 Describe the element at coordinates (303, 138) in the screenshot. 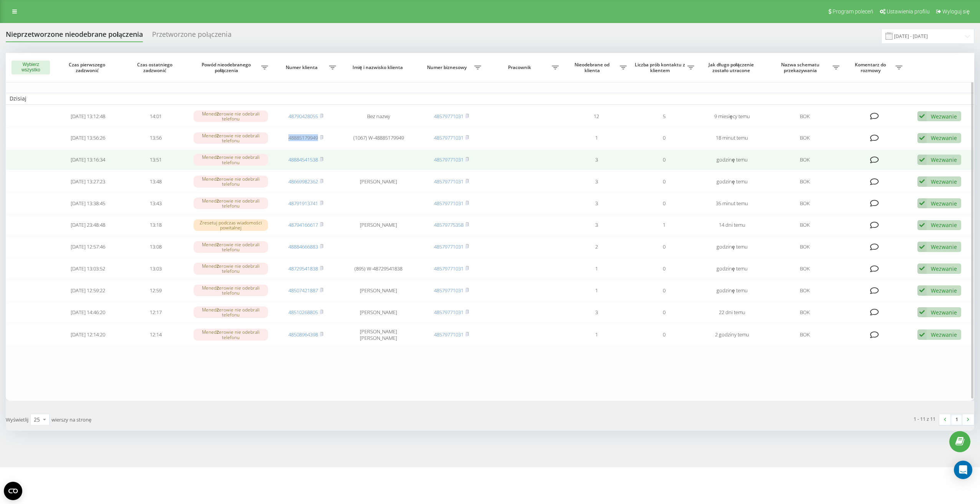

I see `a: 48885179949` at that location.